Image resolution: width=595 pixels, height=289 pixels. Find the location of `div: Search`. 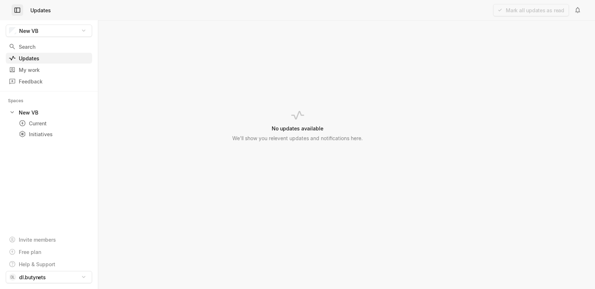

div: Search is located at coordinates (49, 47).